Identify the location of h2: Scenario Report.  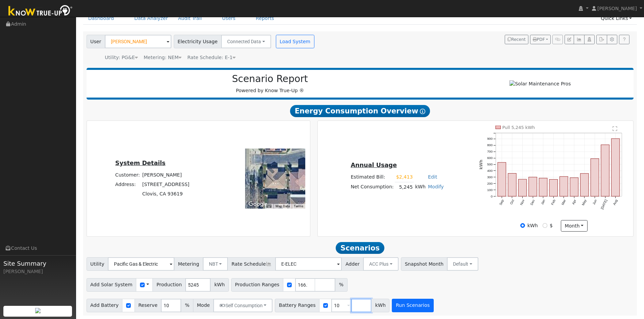
(270, 79).